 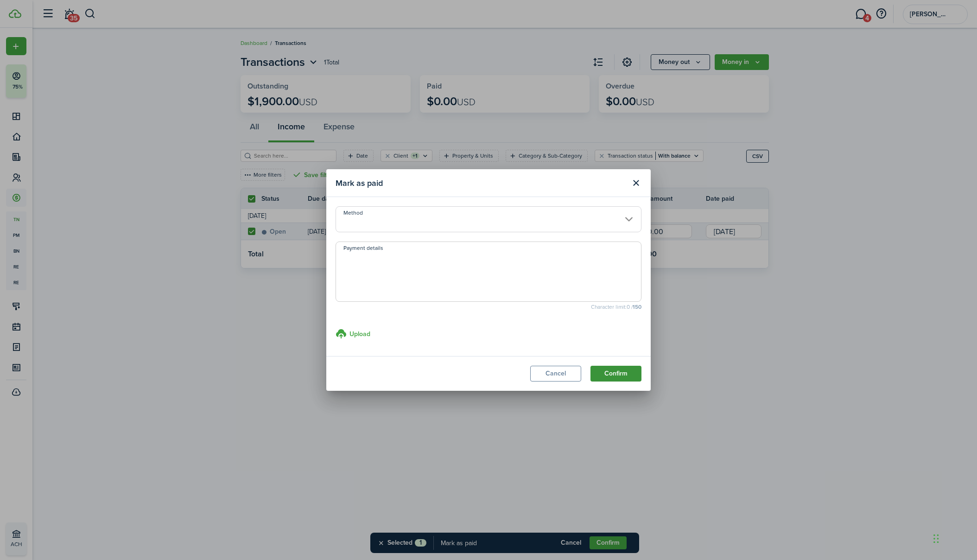 I want to click on div: Chat Widget, so click(x=897, y=510).